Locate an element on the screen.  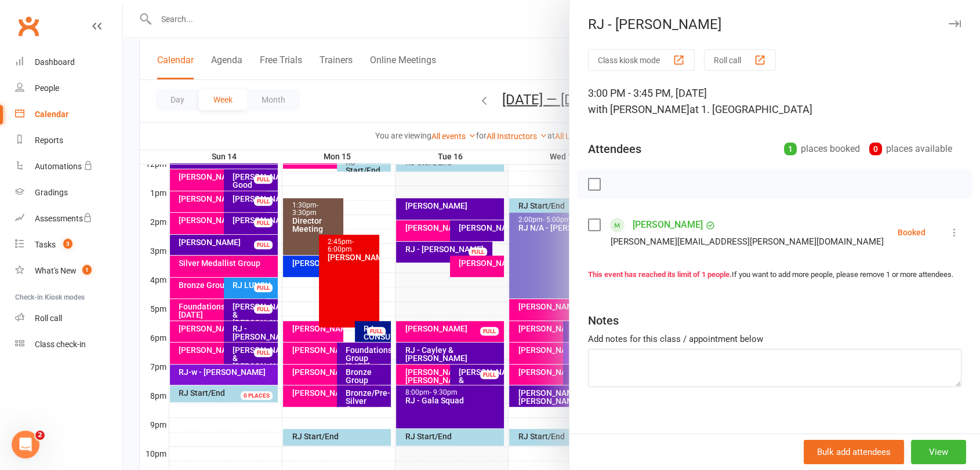
a: Dashboard is located at coordinates (69, 62).